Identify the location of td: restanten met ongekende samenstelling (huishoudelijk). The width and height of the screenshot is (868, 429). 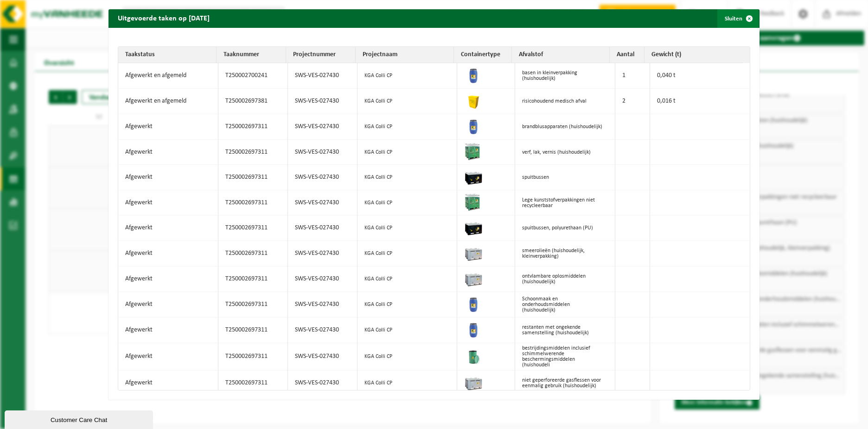
(565, 330).